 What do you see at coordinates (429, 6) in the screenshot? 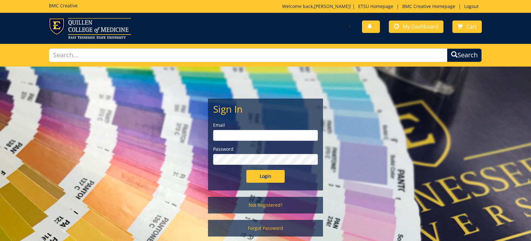
I see `a: BMC Creative Homepage` at bounding box center [429, 6].